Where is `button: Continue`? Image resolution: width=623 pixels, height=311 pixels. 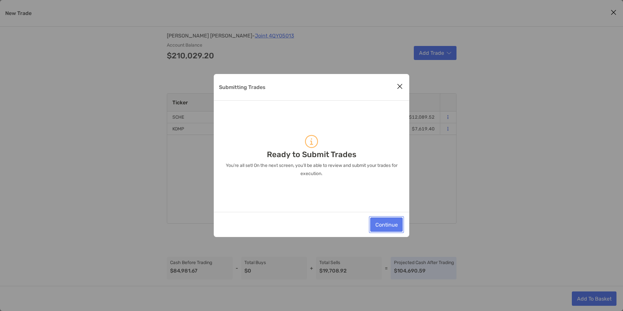
button: Continue is located at coordinates (386, 225).